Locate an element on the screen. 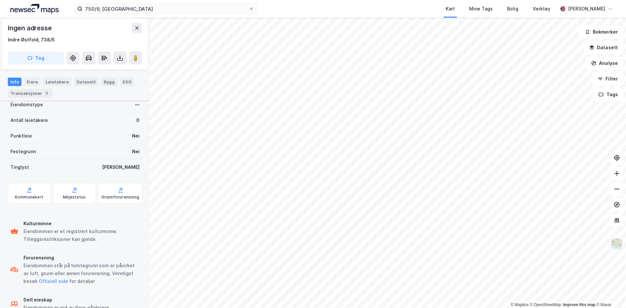  button: Analyse is located at coordinates (605, 63).